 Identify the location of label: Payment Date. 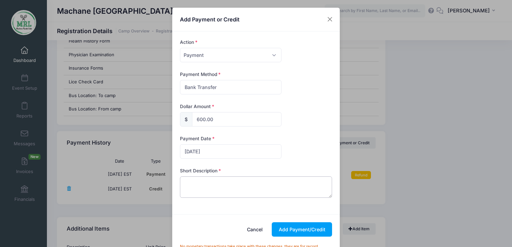
(197, 139).